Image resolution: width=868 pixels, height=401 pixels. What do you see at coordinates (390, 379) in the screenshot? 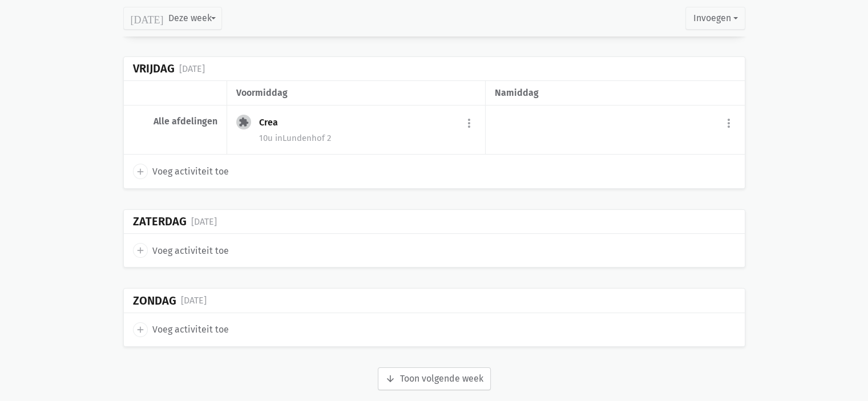
I see `i: arrow_downward` at bounding box center [390, 379].